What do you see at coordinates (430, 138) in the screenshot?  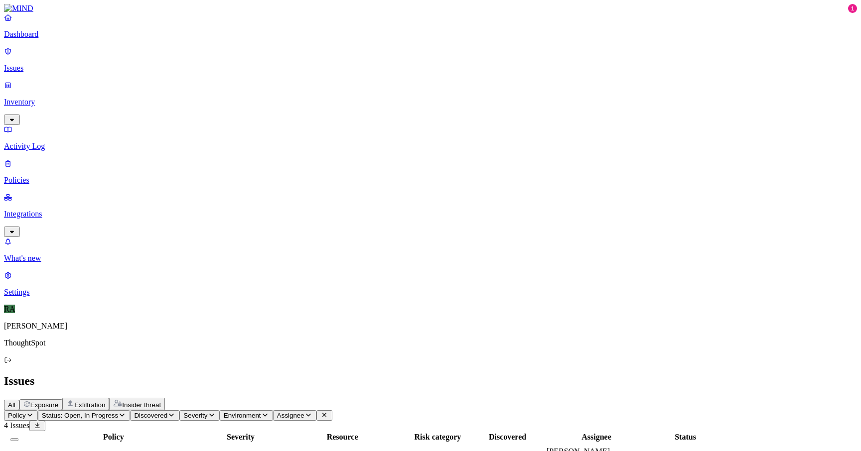 I see `a: Activity Log` at bounding box center [430, 138].